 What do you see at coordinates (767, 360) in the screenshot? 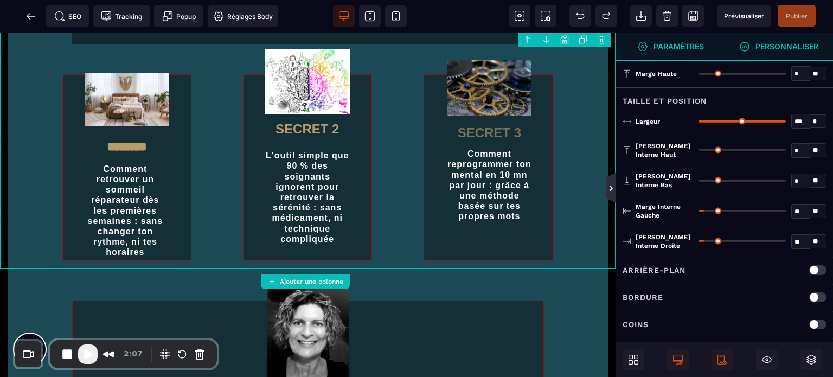
I see `span: Masquer le bloc` at bounding box center [767, 360].